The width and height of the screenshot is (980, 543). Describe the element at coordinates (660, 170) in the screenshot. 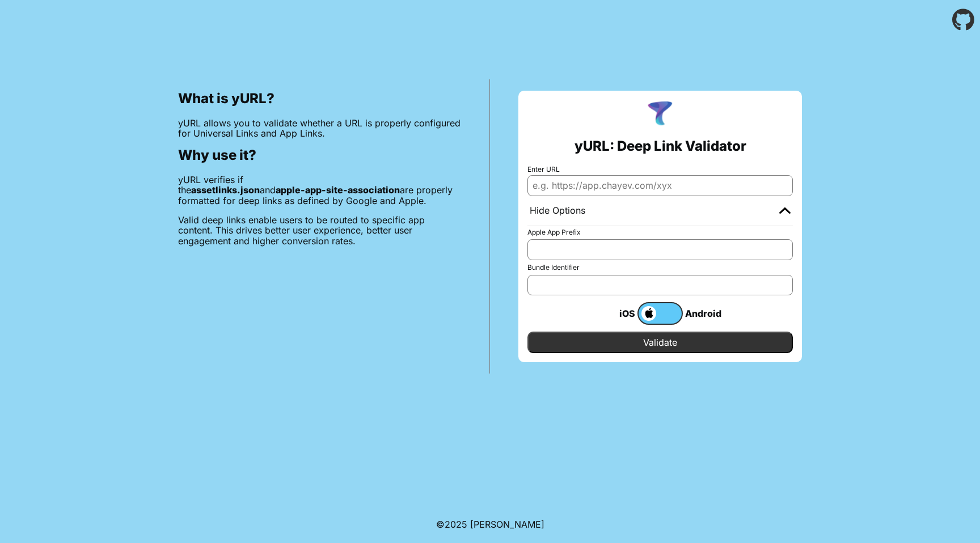

I see `label: Enter URL` at that location.